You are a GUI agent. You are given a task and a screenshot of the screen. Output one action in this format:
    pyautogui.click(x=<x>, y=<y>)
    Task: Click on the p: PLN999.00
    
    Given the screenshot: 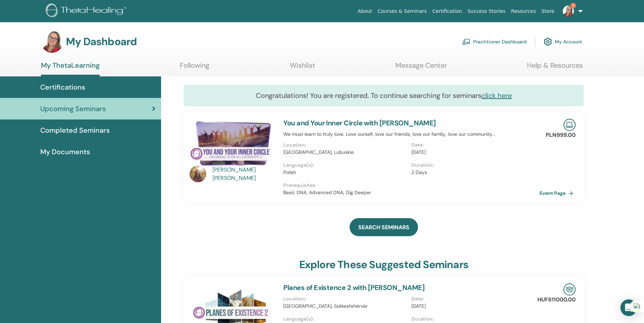 What is the action you would take?
    pyautogui.click(x=561, y=135)
    